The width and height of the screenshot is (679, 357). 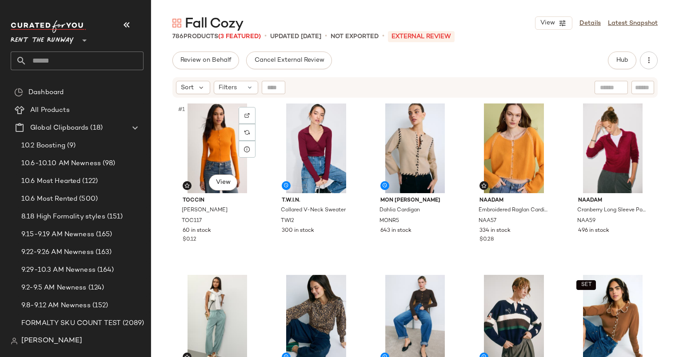 I want to click on span: All Products, so click(x=50, y=110).